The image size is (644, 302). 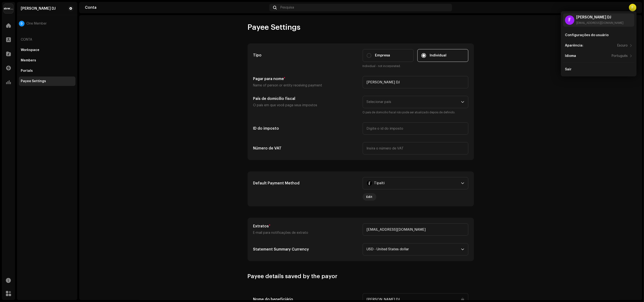 What do you see at coordinates (416, 148) in the screenshot?
I see `input: Insira o número de VAT` at bounding box center [416, 148].